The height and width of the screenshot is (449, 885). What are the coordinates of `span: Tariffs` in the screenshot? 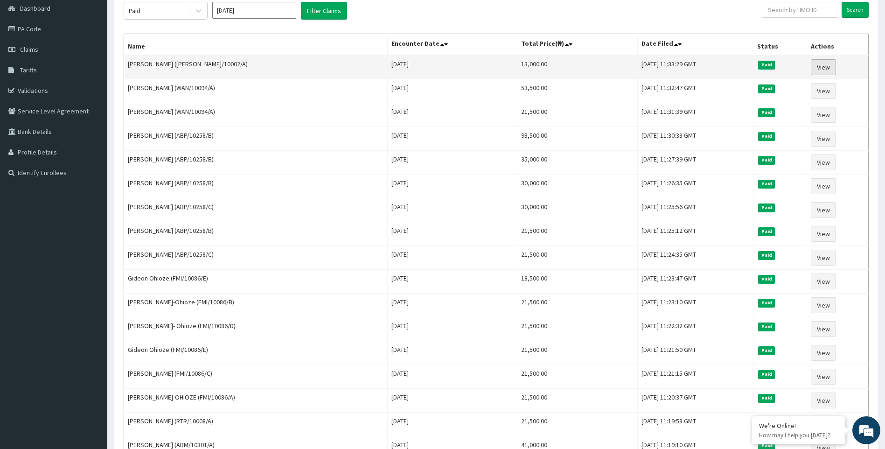 It's located at (28, 70).